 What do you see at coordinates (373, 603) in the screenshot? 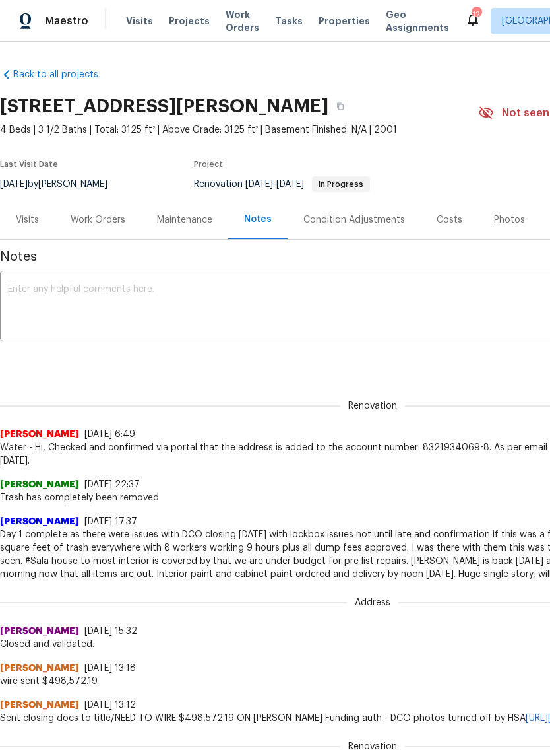
I see `span: Address` at bounding box center [373, 603].